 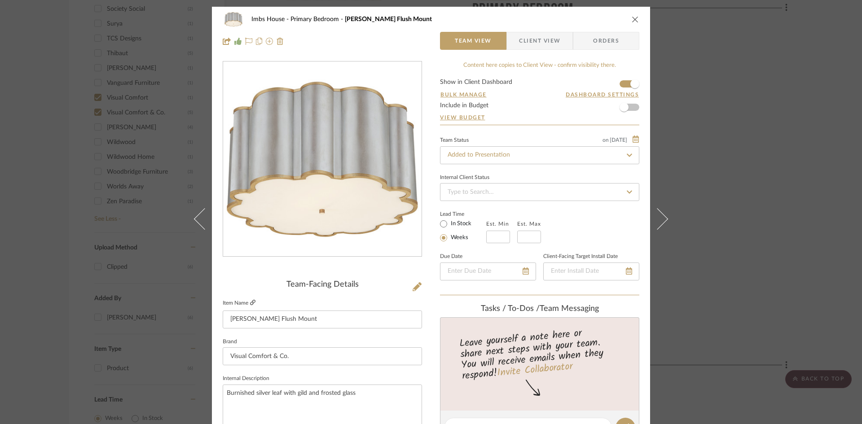 What do you see at coordinates (465, 178) in the screenshot?
I see `div: Internal Client Status` at bounding box center [465, 178].